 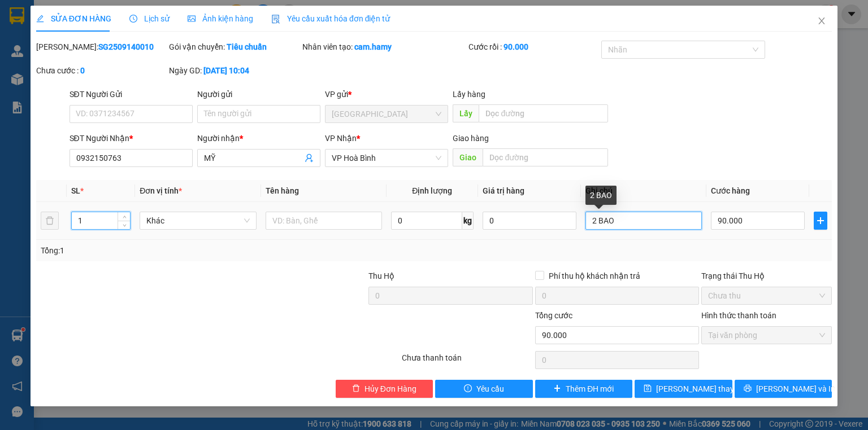 I want to click on input: Ghi Chú, so click(x=643, y=221).